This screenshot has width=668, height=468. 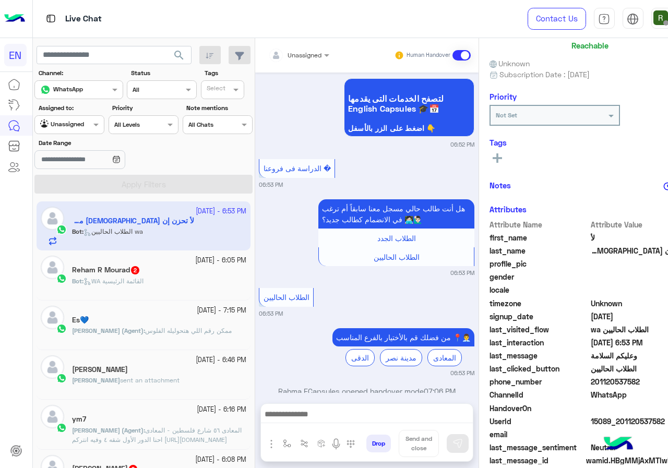 What do you see at coordinates (539, 434) in the screenshot?
I see `span: email` at bounding box center [539, 434].